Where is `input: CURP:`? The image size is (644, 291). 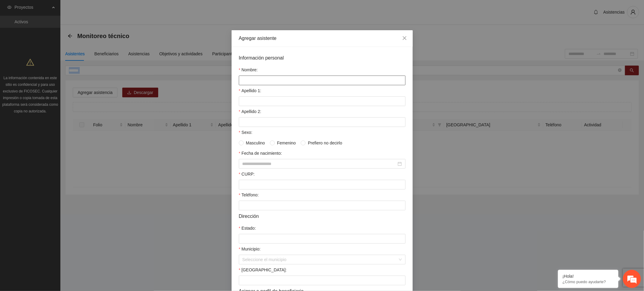
input: CURP: is located at coordinates (322, 184).